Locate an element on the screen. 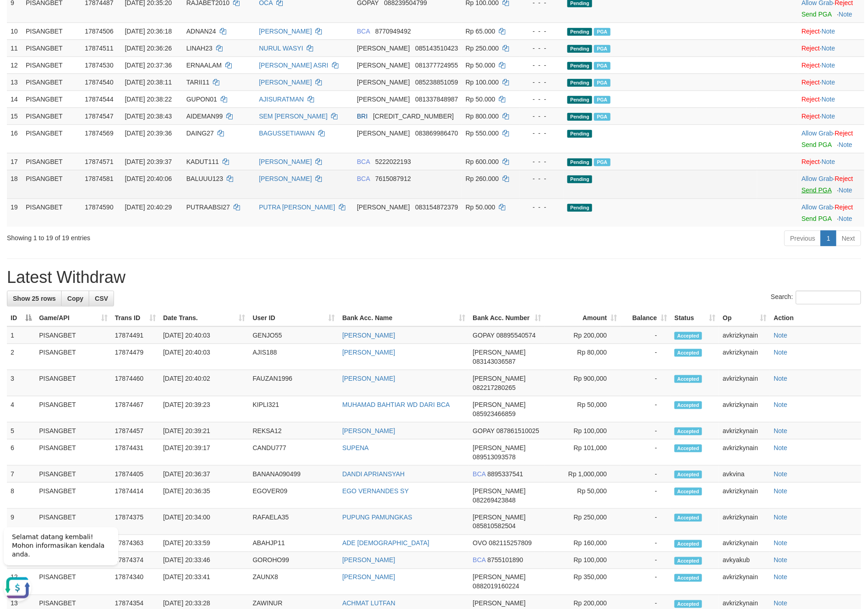 This screenshot has height=609, width=868. td: 2 is located at coordinates (21, 357).